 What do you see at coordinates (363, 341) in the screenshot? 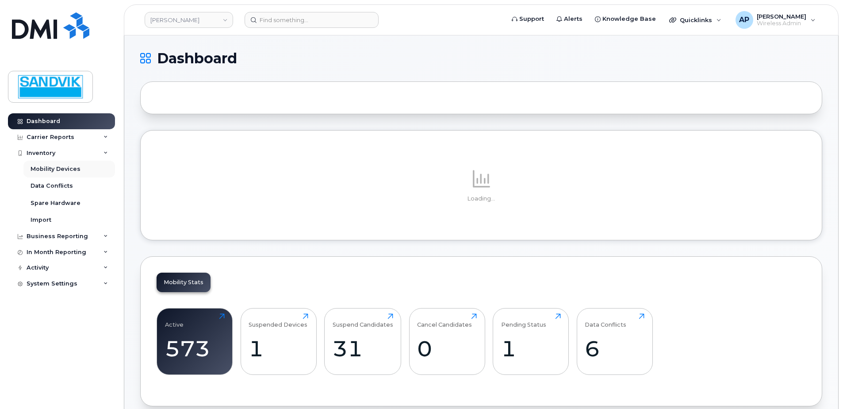
I see `a: Suspend Candidates31` at bounding box center [363, 341].